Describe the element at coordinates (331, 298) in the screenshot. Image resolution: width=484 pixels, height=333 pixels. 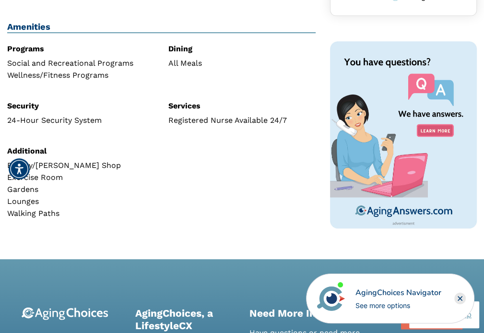
I see `img: avatar` at that location.